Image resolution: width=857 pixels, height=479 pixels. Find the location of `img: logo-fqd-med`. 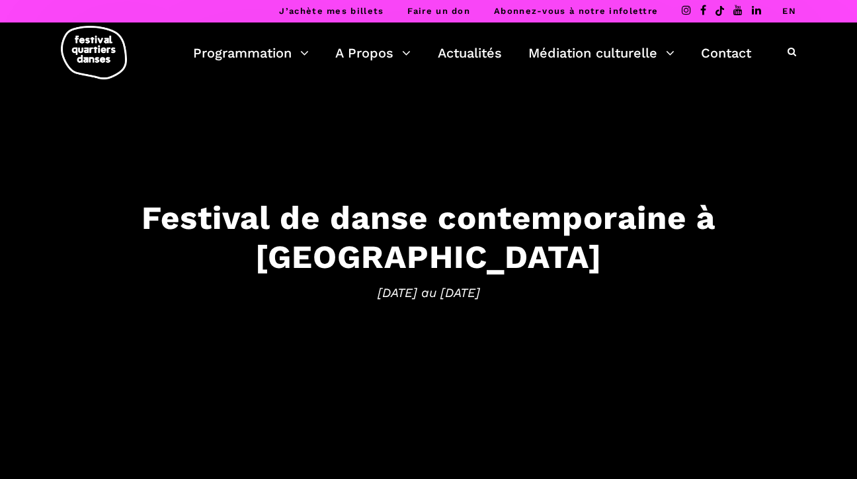

img: logo-fqd-med is located at coordinates (94, 52).